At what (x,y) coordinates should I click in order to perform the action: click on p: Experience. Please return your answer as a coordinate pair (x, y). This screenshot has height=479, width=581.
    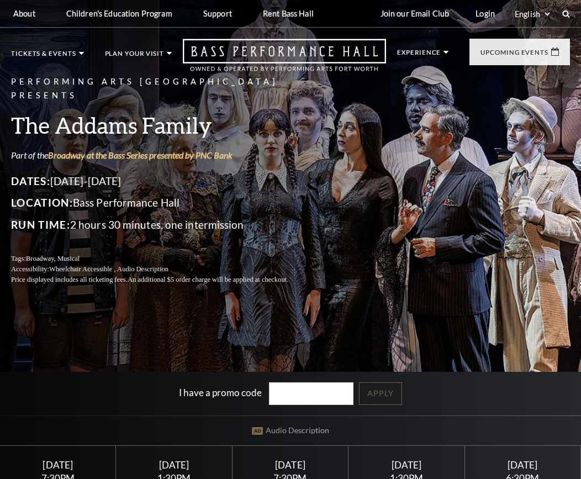
    Looking at the image, I should click on (419, 55).